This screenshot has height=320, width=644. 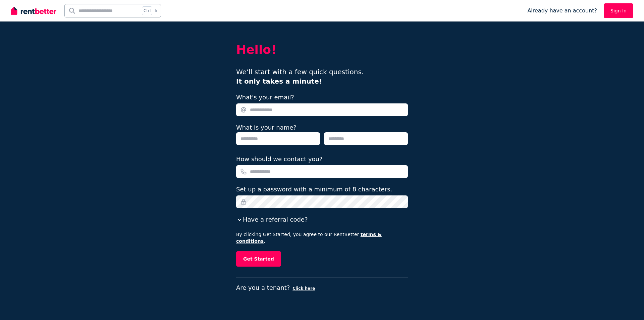 What do you see at coordinates (322, 50) in the screenshot?
I see `h2: Hello!` at bounding box center [322, 50].